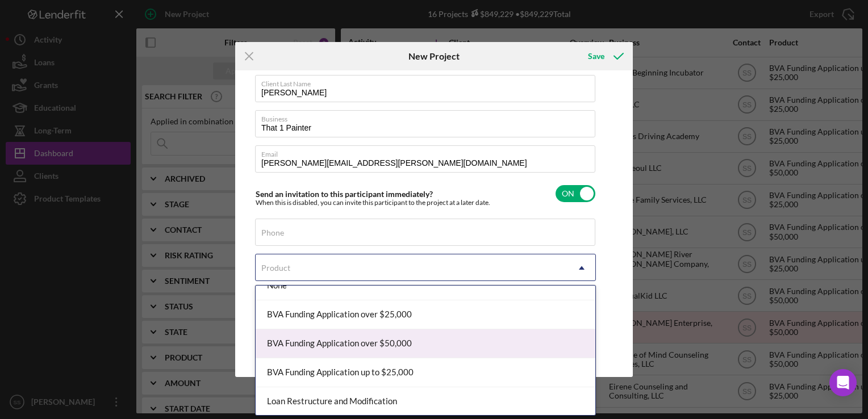 The image size is (868, 419). I want to click on label: Send an invitation to this participant immediately?, so click(345, 194).